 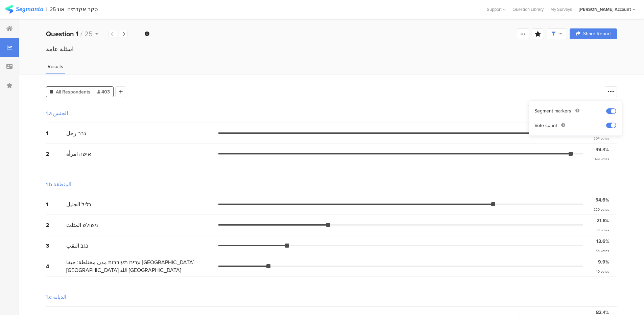 What do you see at coordinates (56, 245) in the screenshot?
I see `div: 3` at bounding box center [56, 245].